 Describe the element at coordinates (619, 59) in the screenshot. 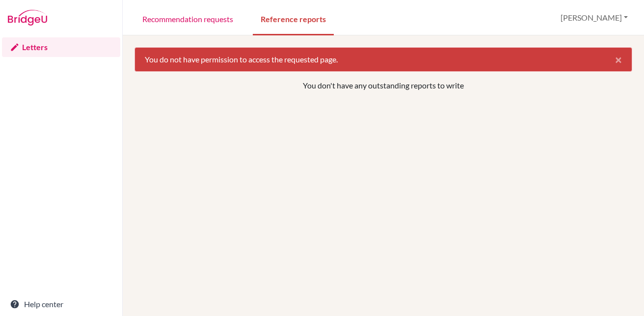

I see `button: Close` at that location.